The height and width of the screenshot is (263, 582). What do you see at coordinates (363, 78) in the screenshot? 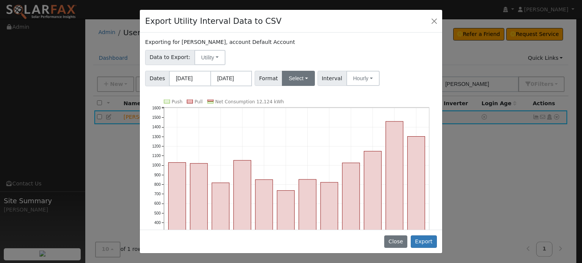
I see `button: Hourly` at bounding box center [363, 78].